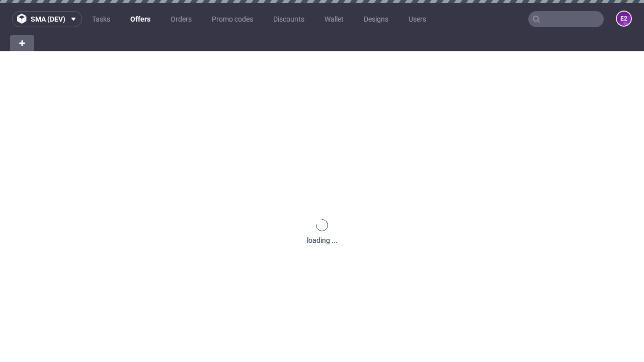  What do you see at coordinates (47, 19) in the screenshot?
I see `button: sma (dev)` at bounding box center [47, 19].